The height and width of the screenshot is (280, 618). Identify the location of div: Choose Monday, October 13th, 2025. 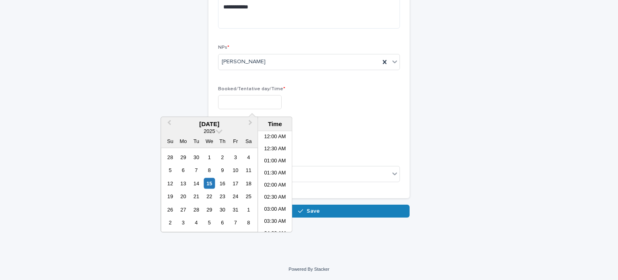
(183, 183).